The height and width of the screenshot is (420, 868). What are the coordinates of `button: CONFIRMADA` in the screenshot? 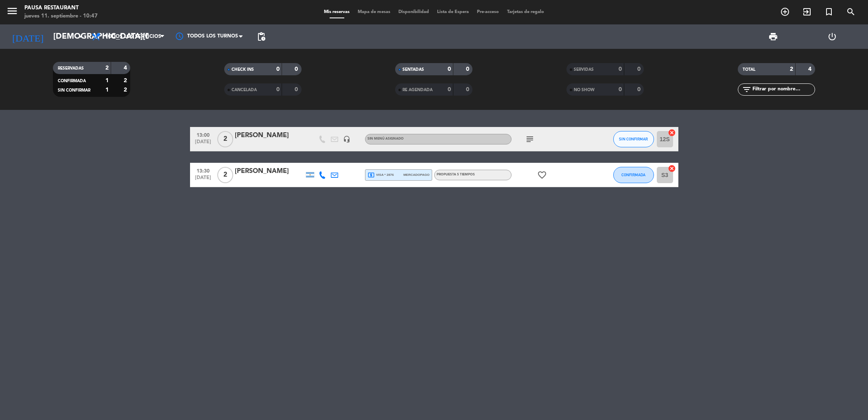 It's located at (634, 175).